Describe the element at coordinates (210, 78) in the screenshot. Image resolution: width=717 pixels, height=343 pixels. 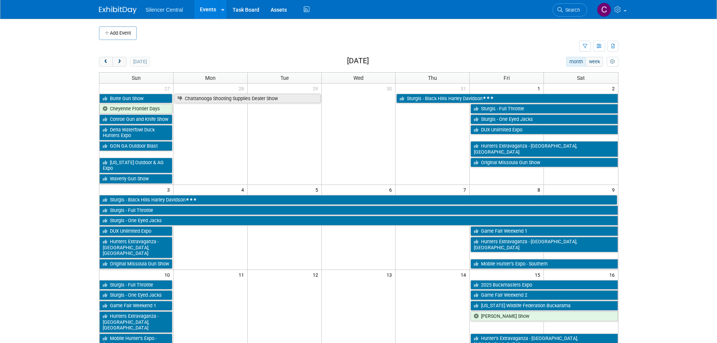
I see `span: Mon` at that location.